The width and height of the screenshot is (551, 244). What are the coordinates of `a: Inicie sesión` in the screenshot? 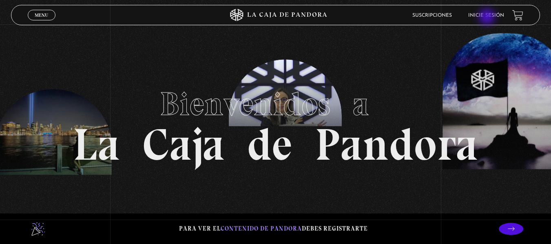 It's located at (486, 15).